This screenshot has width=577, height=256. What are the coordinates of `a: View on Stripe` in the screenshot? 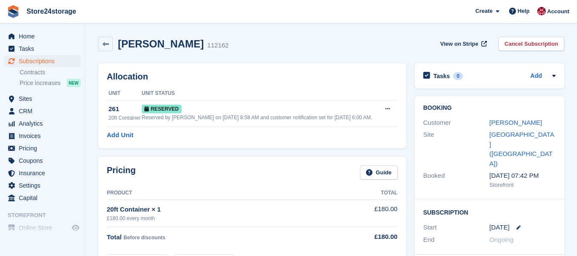 It's located at (463, 44).